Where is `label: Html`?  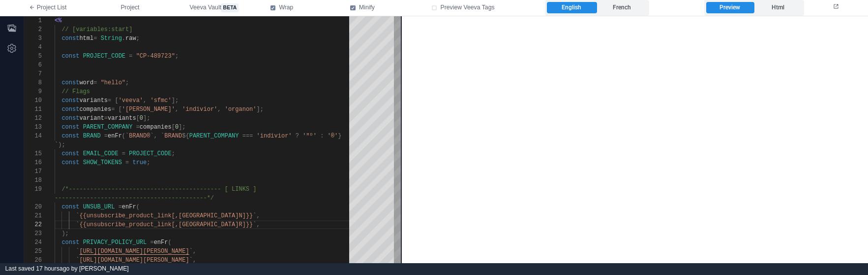
label: Html is located at coordinates (778, 8).